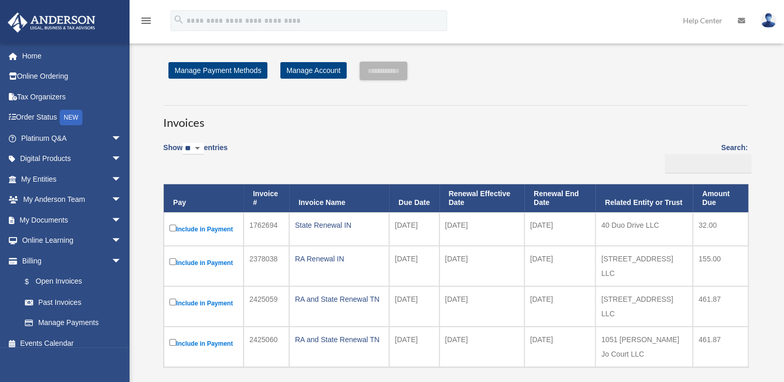  What do you see at coordinates (313, 70) in the screenshot?
I see `a: Manage Account` at bounding box center [313, 70].